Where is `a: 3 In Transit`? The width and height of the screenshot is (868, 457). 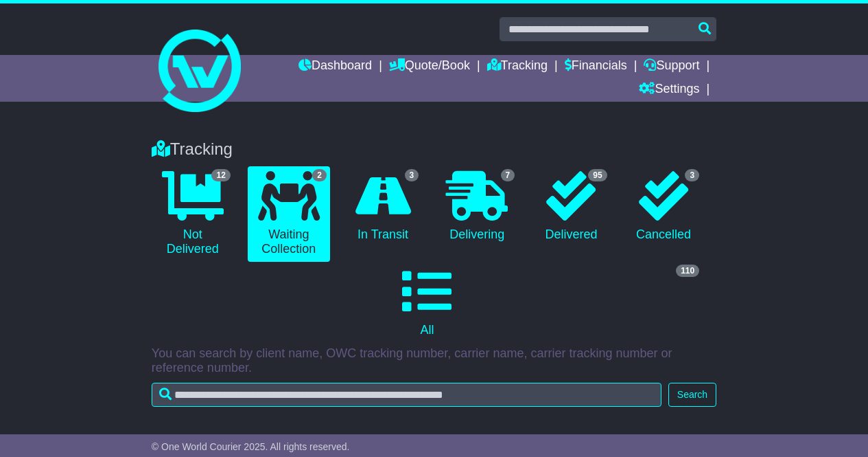 a: 3 In Transit is located at coordinates (383, 207).